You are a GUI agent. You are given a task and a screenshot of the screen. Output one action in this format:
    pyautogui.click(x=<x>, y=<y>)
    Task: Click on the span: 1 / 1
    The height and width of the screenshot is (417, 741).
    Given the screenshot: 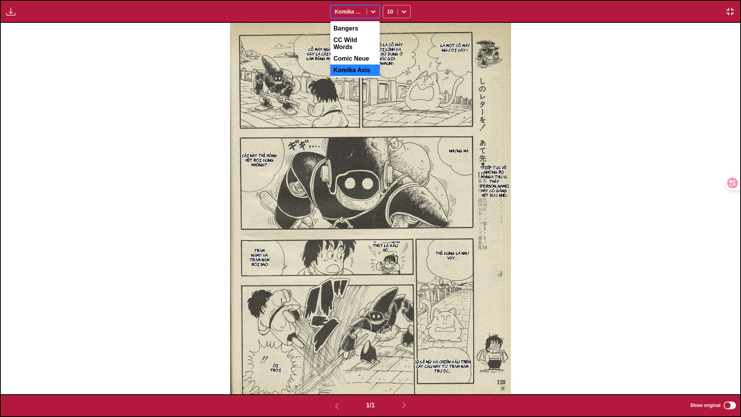 What is the action you would take?
    pyautogui.click(x=371, y=405)
    